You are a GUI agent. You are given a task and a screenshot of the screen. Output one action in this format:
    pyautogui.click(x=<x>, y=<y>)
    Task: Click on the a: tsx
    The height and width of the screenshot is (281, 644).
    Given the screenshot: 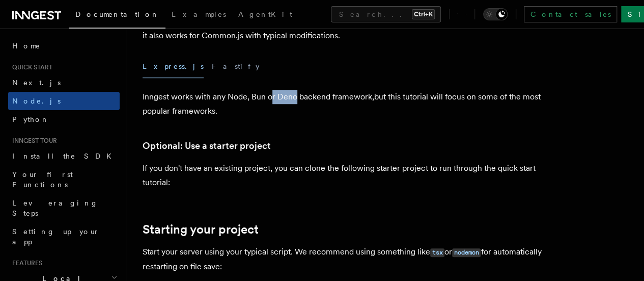 What is the action you would take?
    pyautogui.click(x=438, y=252)
    